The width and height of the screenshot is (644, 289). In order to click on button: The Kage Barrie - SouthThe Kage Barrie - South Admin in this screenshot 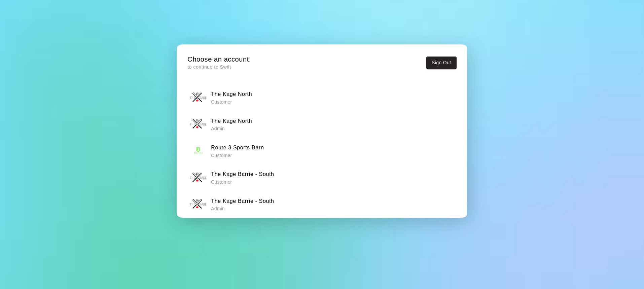, I will do `click(322, 204)`.